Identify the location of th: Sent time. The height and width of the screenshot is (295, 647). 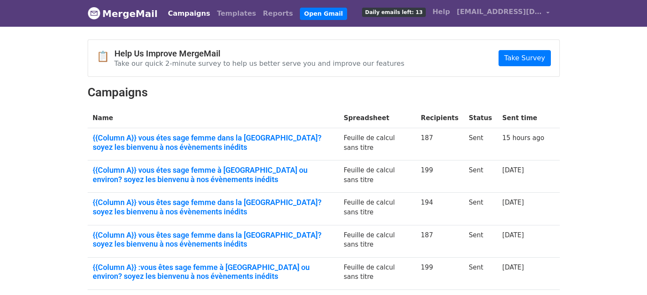
(523, 118).